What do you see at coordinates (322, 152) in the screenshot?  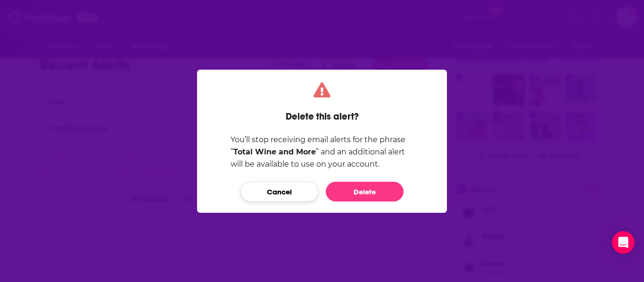 I see `p: You’ll stop receiving email alerts for the phrase ” ” and an additional alert will be available t...` at bounding box center [322, 152].